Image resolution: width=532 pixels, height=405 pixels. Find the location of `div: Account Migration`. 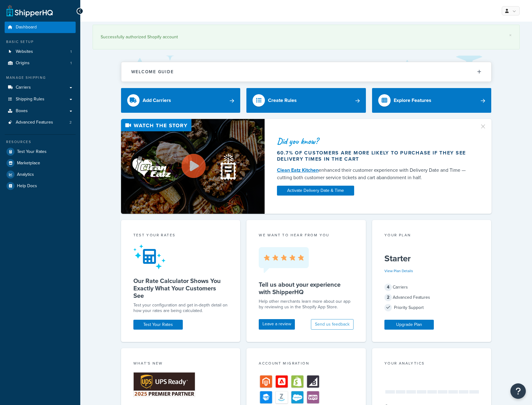

div: Account Migration is located at coordinates (306, 364).